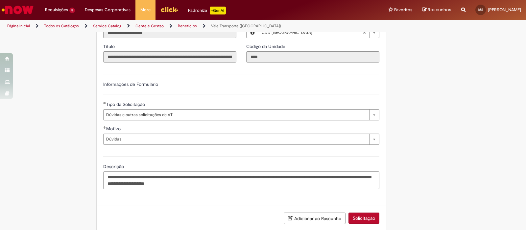 This screenshot has width=526, height=230. Describe the element at coordinates (218, 11) in the screenshot. I see `p: +GenAi` at that location.